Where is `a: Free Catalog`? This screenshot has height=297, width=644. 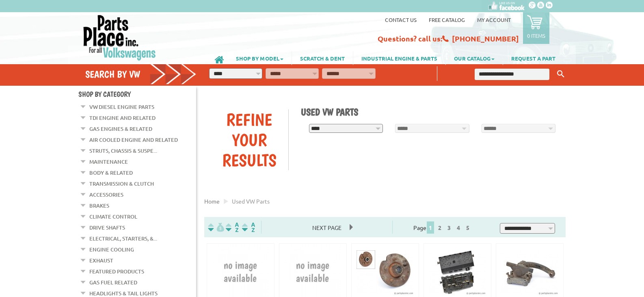
a: Free Catalog is located at coordinates (447, 20).